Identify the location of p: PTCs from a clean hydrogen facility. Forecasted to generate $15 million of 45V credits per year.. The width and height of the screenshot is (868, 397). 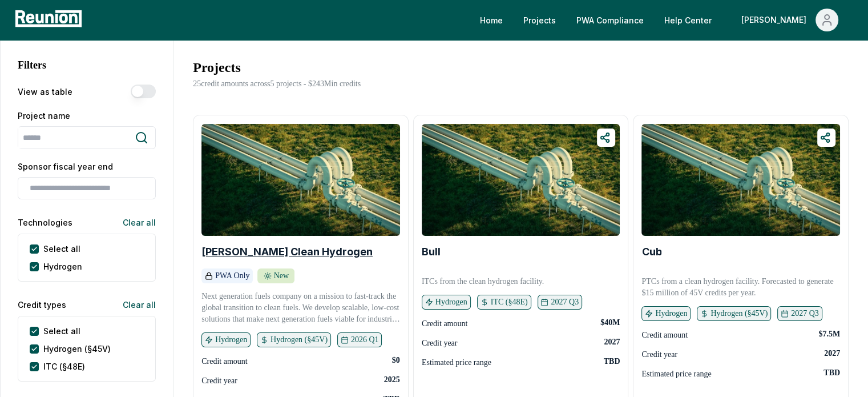
(740, 287).